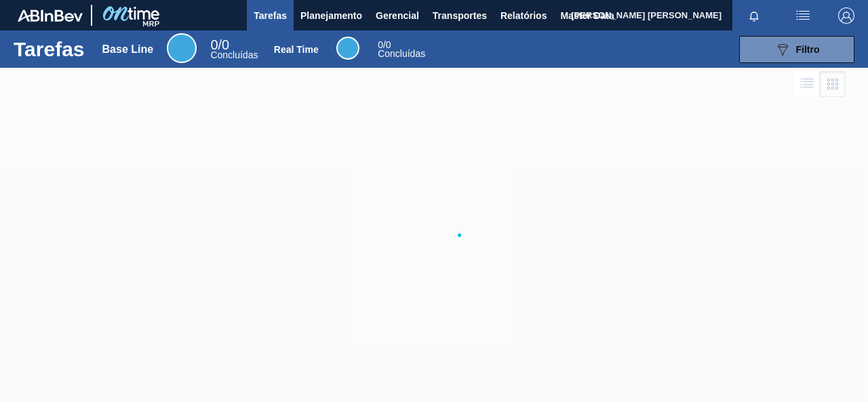 Image resolution: width=868 pixels, height=402 pixels. I want to click on button: Filtro, so click(797, 50).